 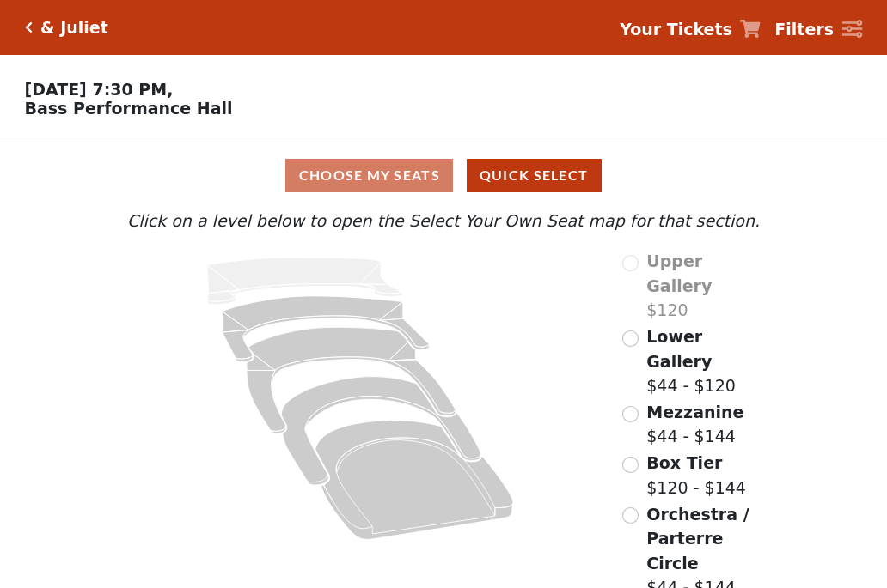 I want to click on span: Lower Gallery, so click(x=679, y=348).